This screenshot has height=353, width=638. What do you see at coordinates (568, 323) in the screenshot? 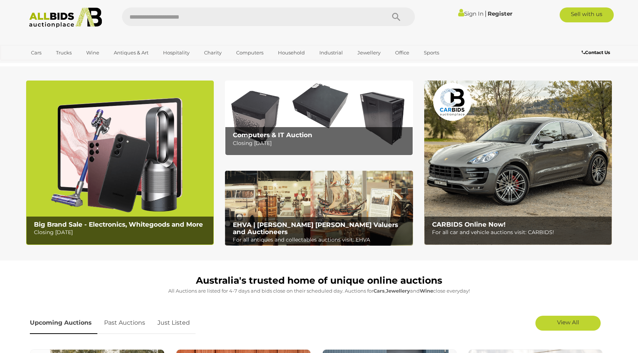
I see `a: View All` at bounding box center [568, 323].